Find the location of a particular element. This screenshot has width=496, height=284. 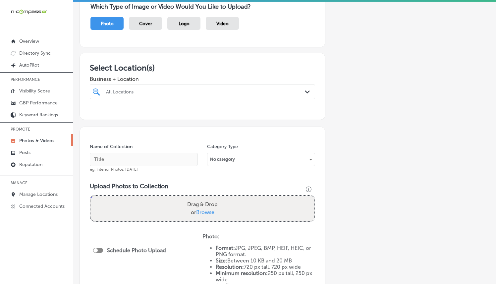

p: Overview is located at coordinates (29, 41).